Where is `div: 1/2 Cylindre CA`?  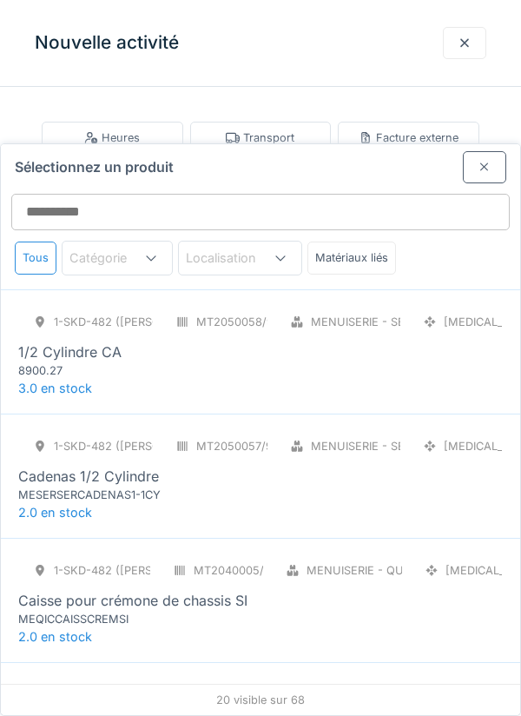
div: 1/2 Cylindre CA is located at coordinates (70, 352).